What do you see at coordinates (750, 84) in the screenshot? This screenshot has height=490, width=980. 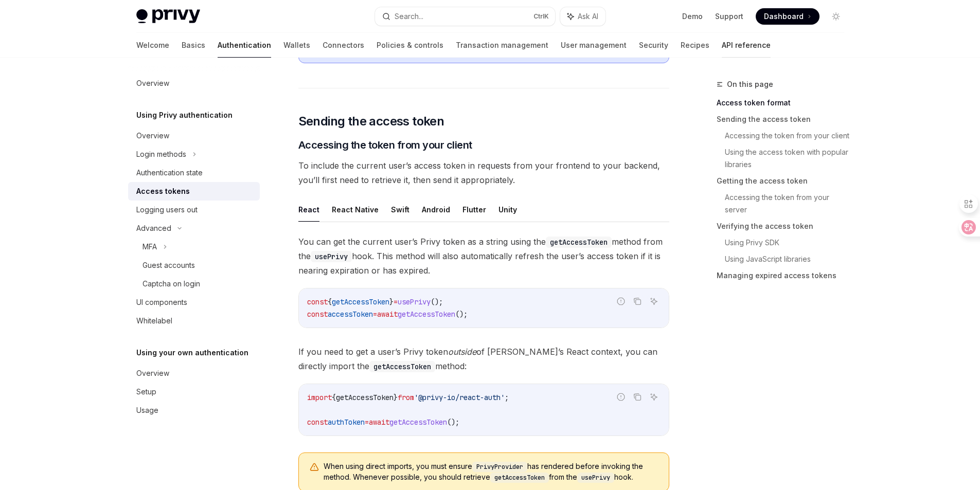 I see `span: On this page` at bounding box center [750, 84].